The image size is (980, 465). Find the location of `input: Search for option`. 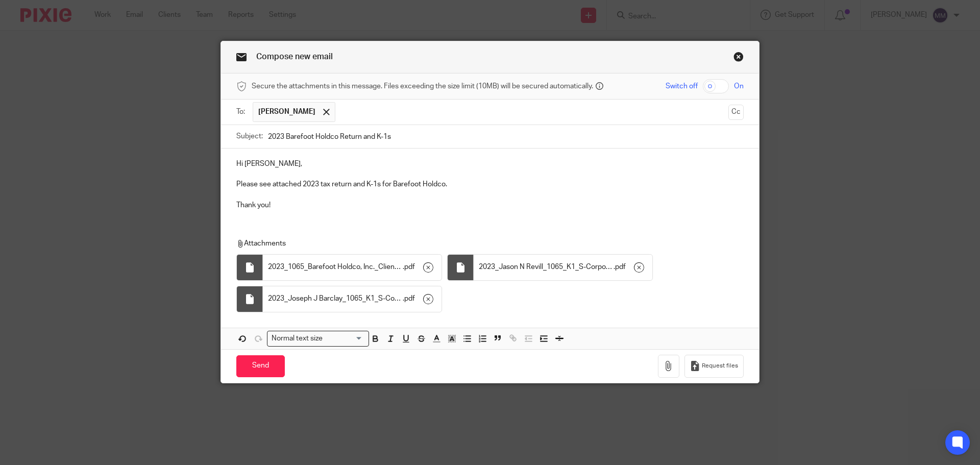

input: Search for option is located at coordinates (344, 339).